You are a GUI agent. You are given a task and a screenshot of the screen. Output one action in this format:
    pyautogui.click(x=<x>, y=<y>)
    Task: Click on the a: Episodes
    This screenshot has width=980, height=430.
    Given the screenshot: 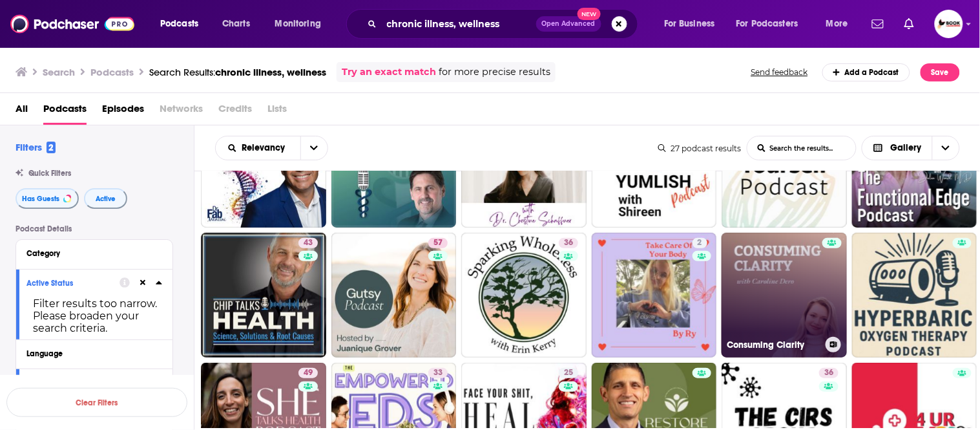 What is the action you would take?
    pyautogui.click(x=123, y=112)
    